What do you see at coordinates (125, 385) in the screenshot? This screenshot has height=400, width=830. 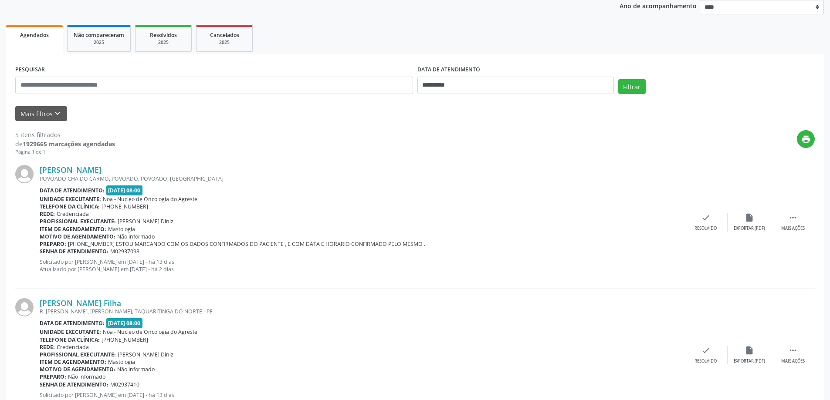 I see `span: M02937410` at bounding box center [125, 385].